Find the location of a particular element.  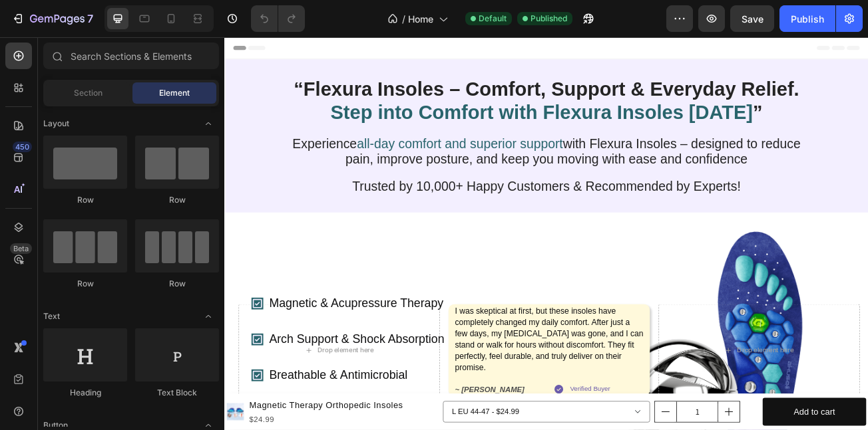

p: 7 is located at coordinates (90, 18).